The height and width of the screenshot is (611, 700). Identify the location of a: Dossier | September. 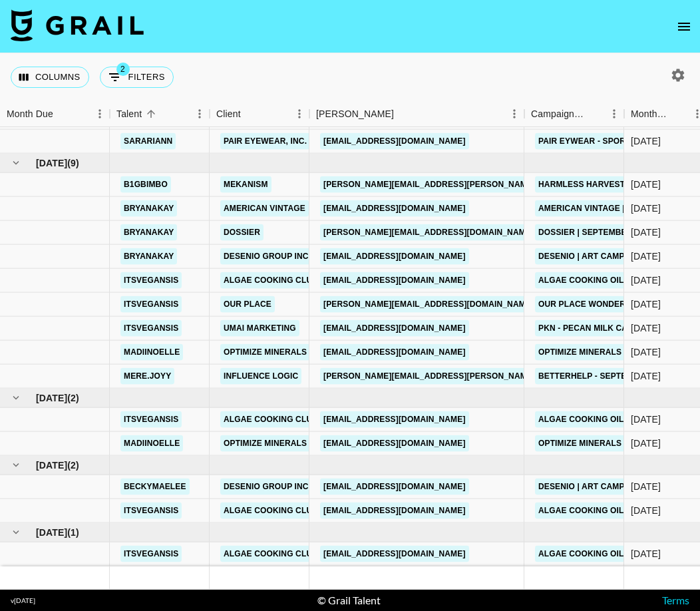
(586, 232).